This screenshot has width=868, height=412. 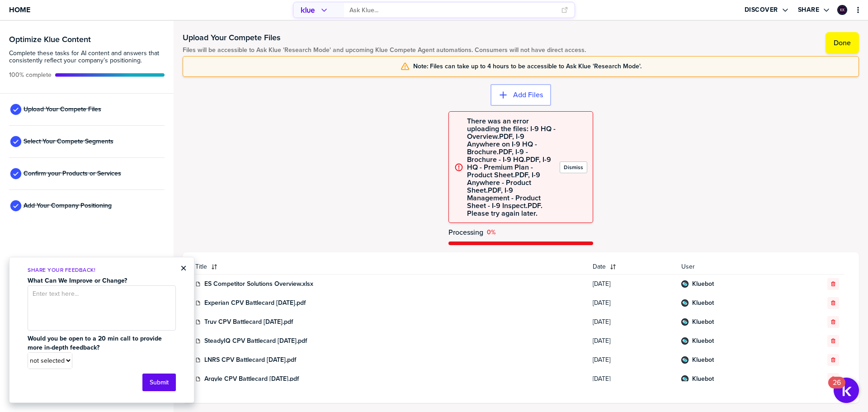 I want to click on label: Share, so click(x=809, y=10).